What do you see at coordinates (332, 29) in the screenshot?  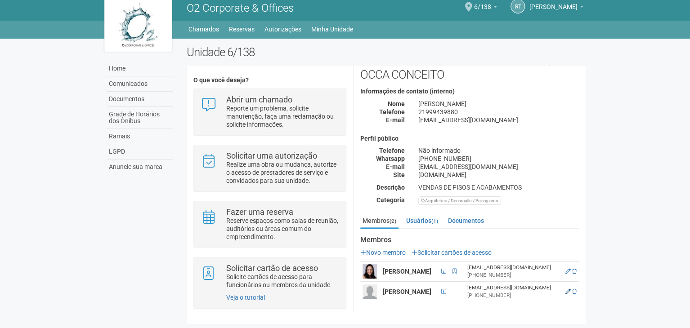 I see `a: Minha Unidade` at bounding box center [332, 29].